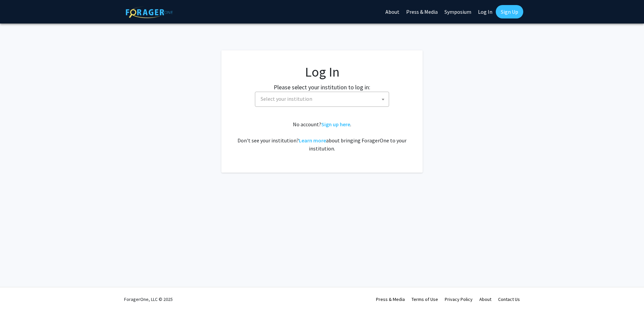 The width and height of the screenshot is (644, 311). Describe the element at coordinates (391, 299) in the screenshot. I see `a: Press & Media` at that location.